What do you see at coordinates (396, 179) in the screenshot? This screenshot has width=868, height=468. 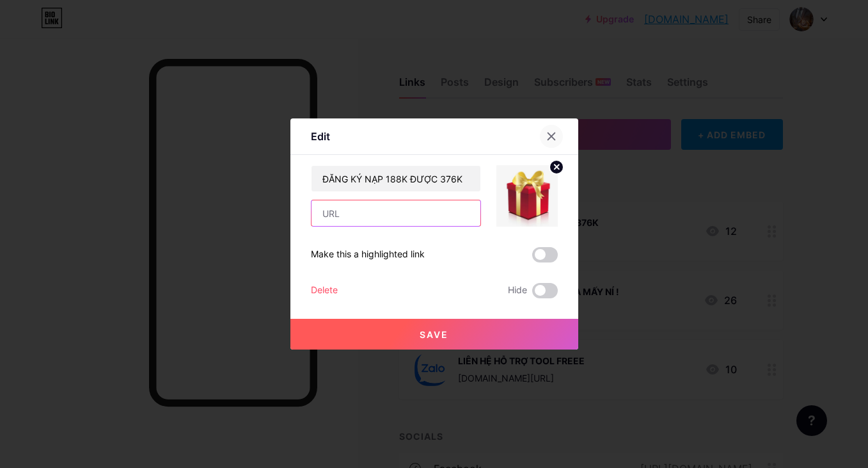 I see `input: Title` at bounding box center [396, 179].